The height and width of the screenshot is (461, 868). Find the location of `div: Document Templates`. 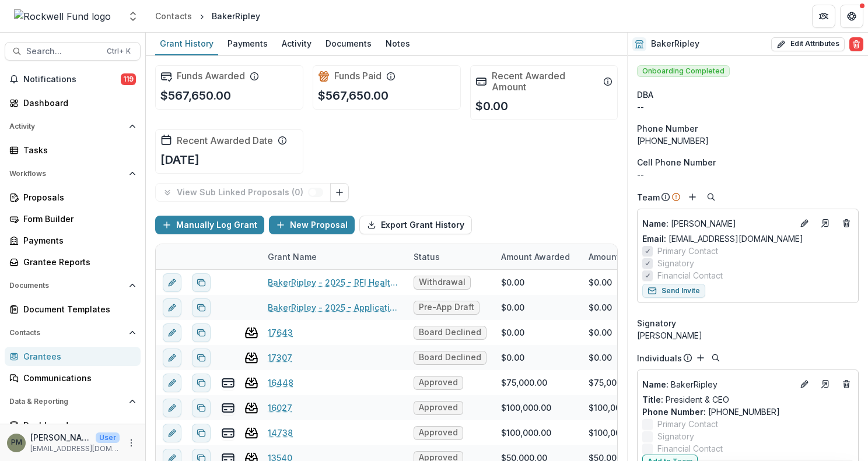

div: Document Templates is located at coordinates (77, 309).